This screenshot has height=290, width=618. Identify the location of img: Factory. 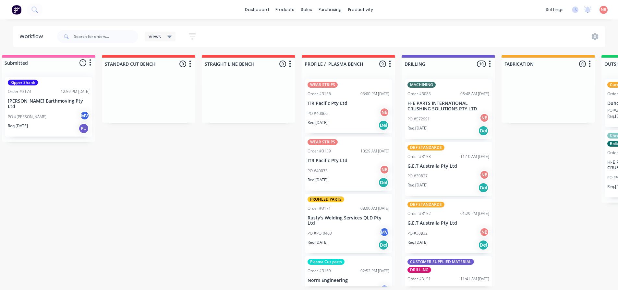
(17, 10).